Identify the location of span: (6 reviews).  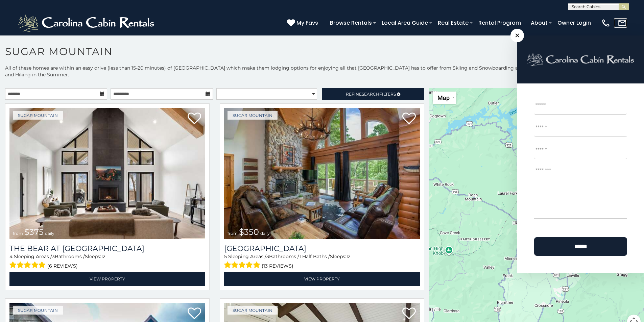
(63, 267).